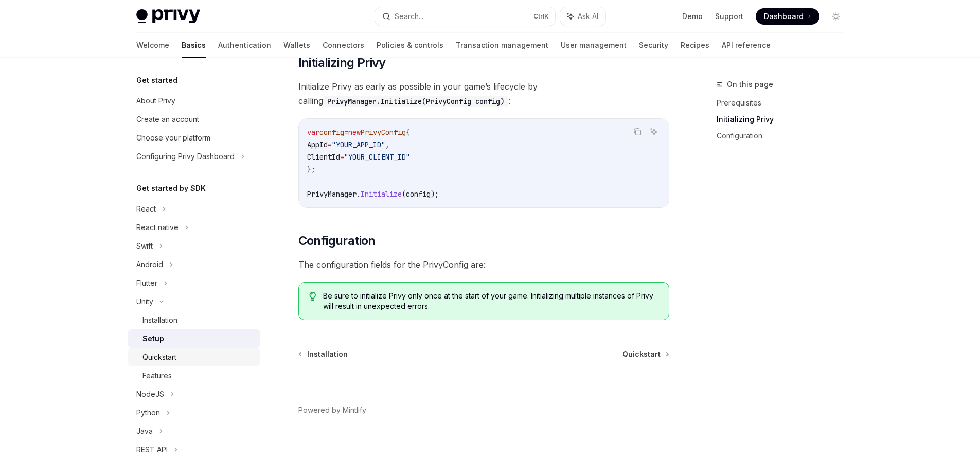  Describe the element at coordinates (484, 94) in the screenshot. I see `span: Initialize Privy as early as possible in your game’s lifecycle by calling :` at that location.